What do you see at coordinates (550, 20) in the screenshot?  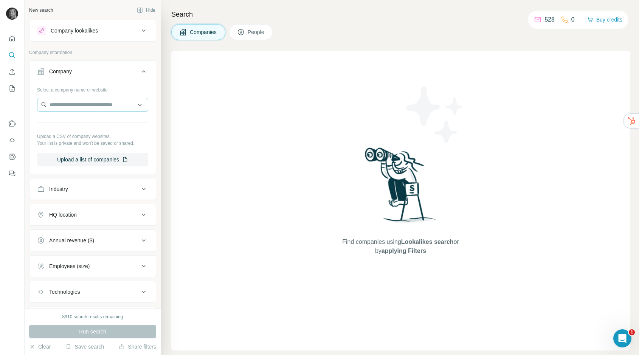 I see `p: 528` at bounding box center [550, 20].